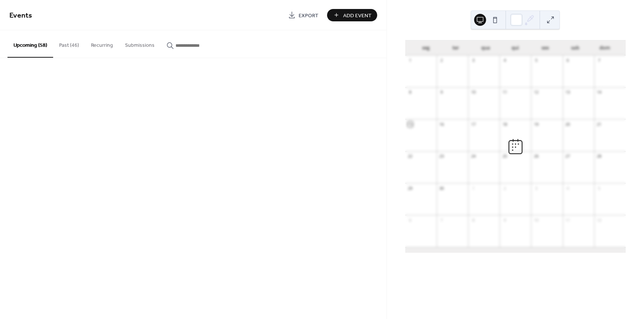 The image size is (644, 319). What do you see at coordinates (308, 15) in the screenshot?
I see `span: Export` at bounding box center [308, 15].